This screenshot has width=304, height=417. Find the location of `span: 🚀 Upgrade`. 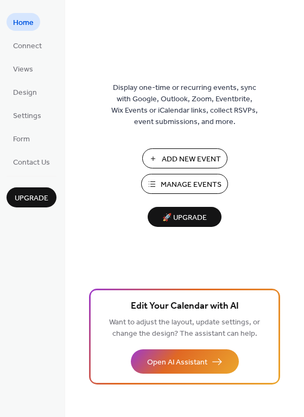

span: 🚀 Upgrade is located at coordinates (184, 218).